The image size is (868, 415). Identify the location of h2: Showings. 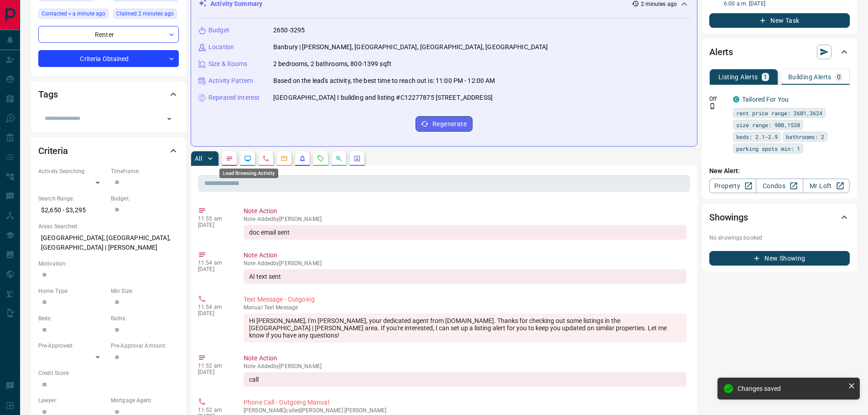
(729, 218).